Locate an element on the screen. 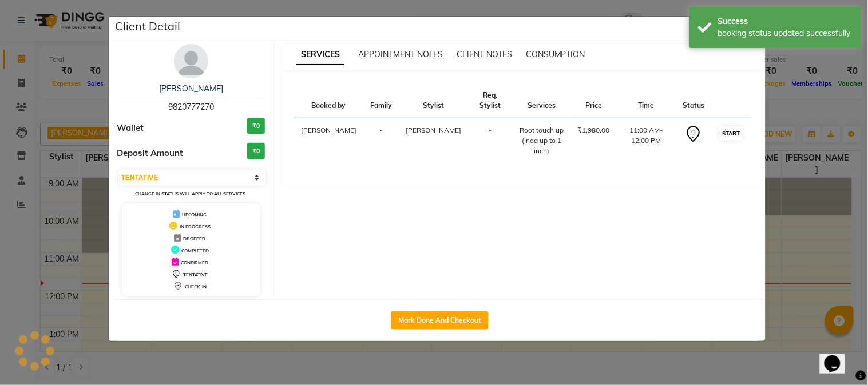 This screenshot has height=385, width=868. span: SERVICES is located at coordinates (320, 55).